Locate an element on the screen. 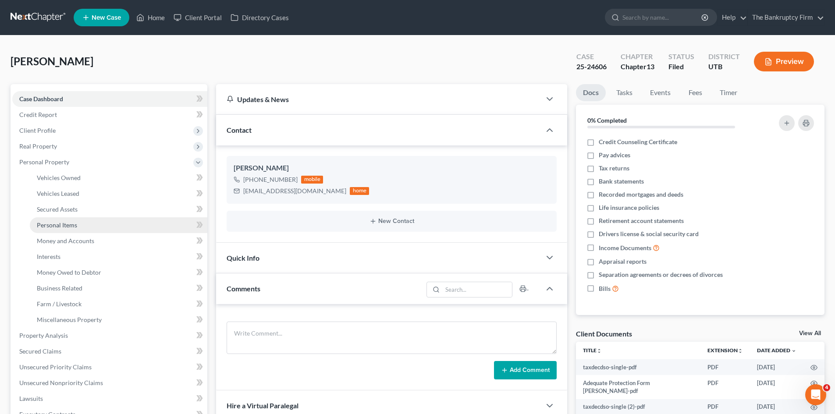  a: Fees is located at coordinates (695, 92).